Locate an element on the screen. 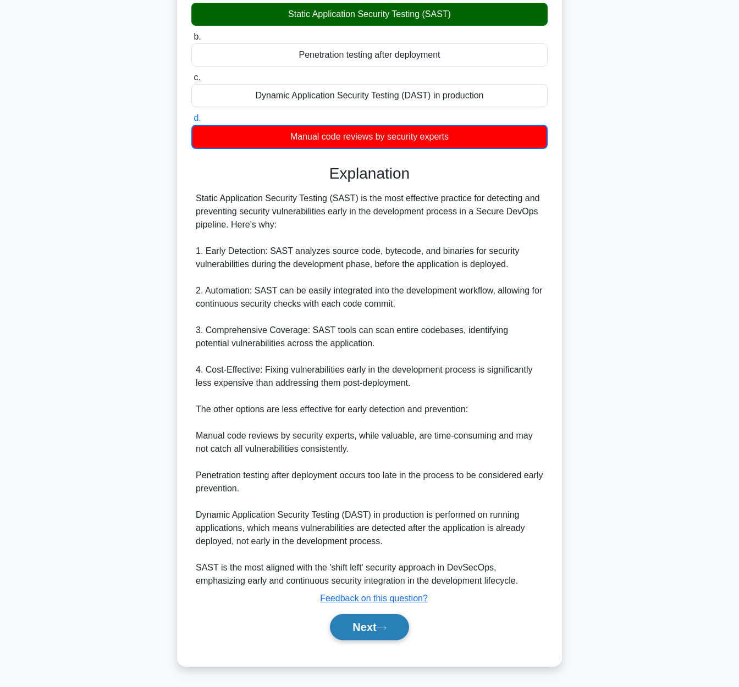 This screenshot has width=739, height=687. u: Feedback on this question? is located at coordinates (374, 598).